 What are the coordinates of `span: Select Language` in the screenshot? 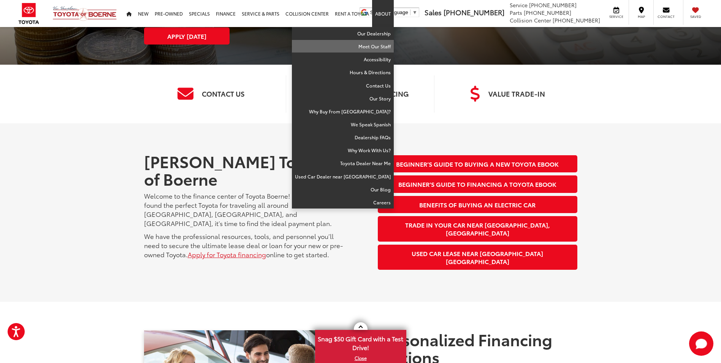 It's located at (389, 12).